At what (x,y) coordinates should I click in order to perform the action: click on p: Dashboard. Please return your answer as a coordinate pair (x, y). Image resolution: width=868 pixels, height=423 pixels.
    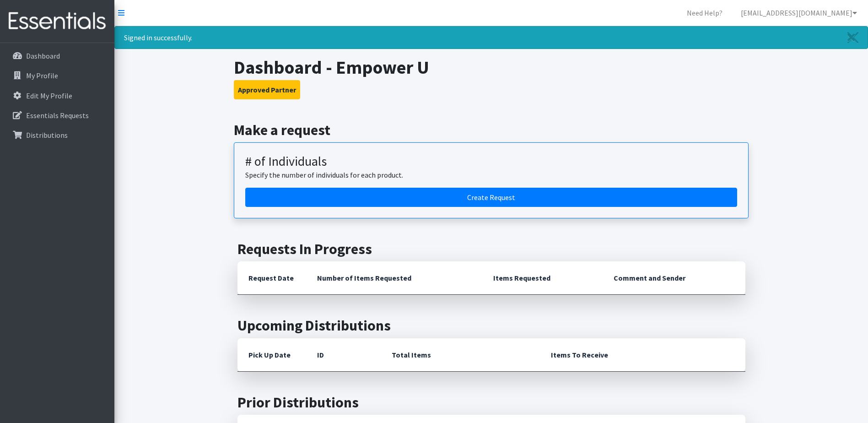
    Looking at the image, I should click on (43, 56).